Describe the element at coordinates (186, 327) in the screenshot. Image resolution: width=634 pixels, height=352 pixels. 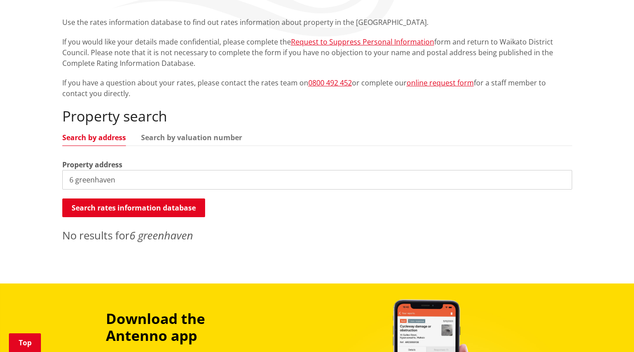
I see `h3: Download the Antenno app` at that location.